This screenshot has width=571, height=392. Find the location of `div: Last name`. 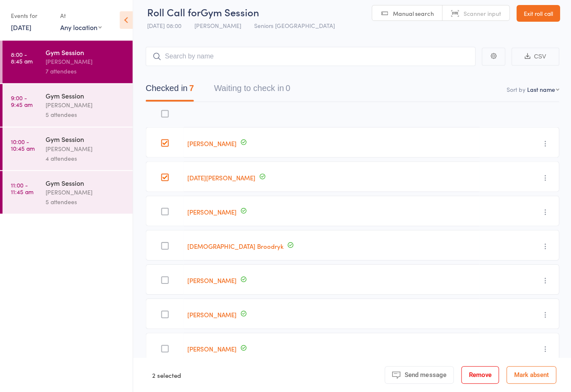

div: Last name is located at coordinates (540, 90).